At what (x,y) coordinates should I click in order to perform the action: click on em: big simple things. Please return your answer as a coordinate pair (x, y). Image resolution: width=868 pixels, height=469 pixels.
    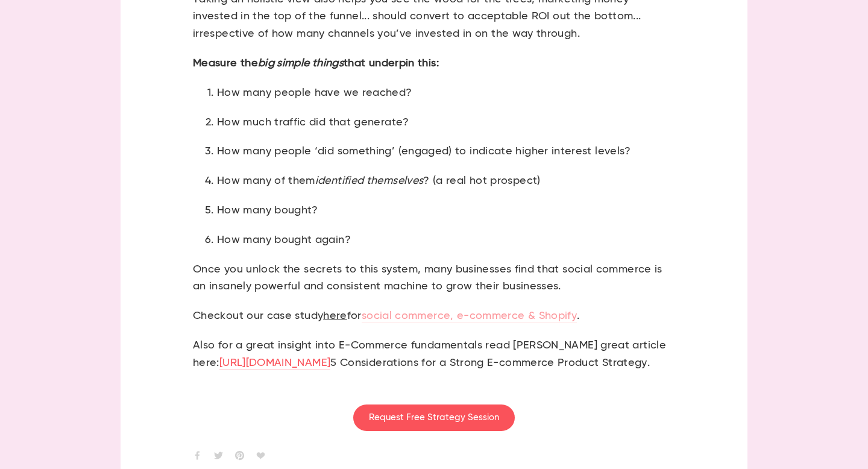
    Looking at the image, I should click on (301, 63).